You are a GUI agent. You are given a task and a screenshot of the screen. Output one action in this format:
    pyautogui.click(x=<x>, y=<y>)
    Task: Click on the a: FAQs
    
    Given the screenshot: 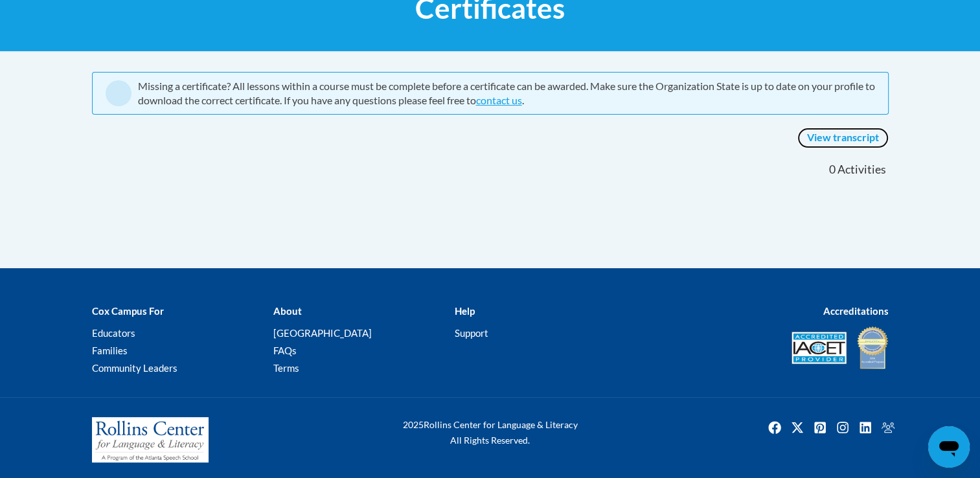 What is the action you would take?
    pyautogui.click(x=285, y=350)
    